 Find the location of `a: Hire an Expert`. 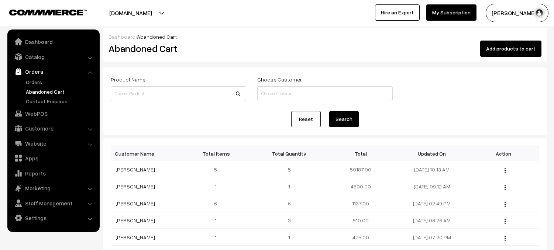

a: Hire an Expert is located at coordinates (397, 13).